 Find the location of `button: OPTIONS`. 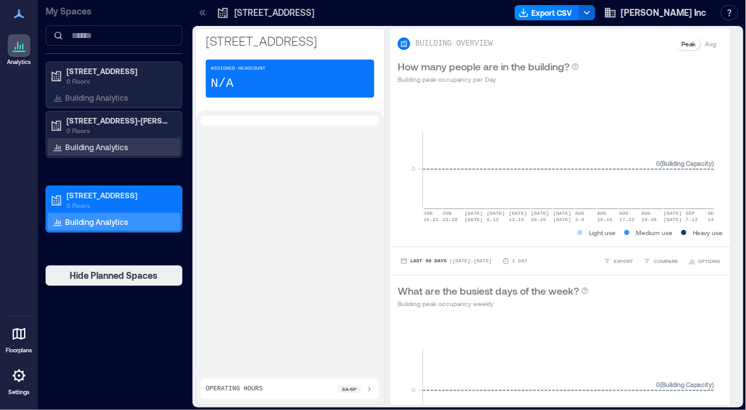

button: OPTIONS is located at coordinates (705, 261).